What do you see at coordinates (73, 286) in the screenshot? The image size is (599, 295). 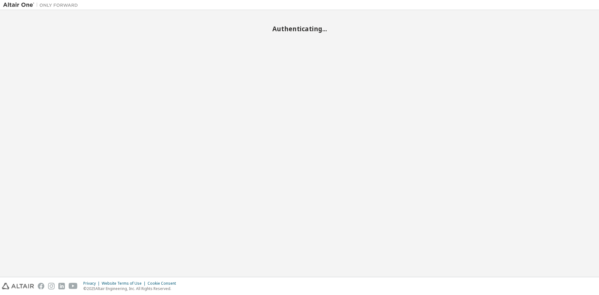 I see `img: youtube.svg` at bounding box center [73, 286].